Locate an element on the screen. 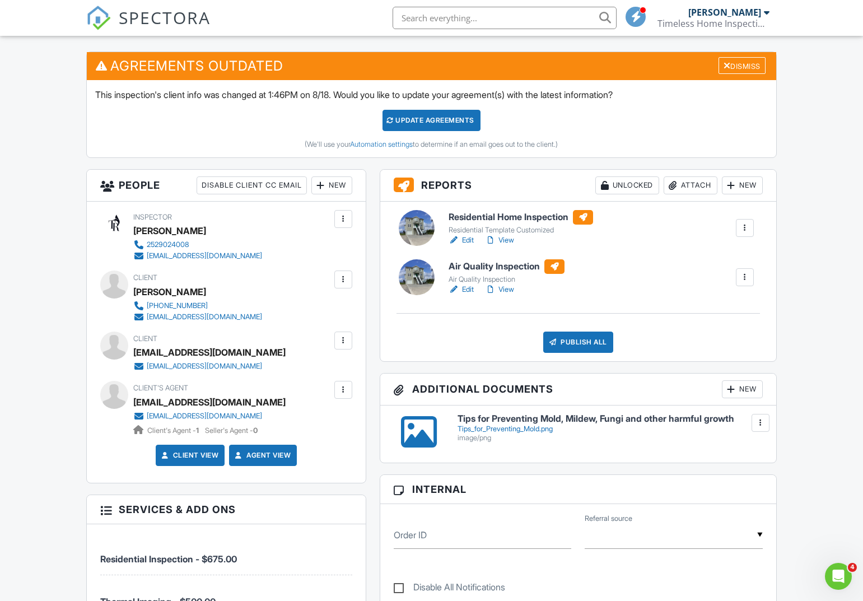 Image resolution: width=863 pixels, height=601 pixels. div: (We'll use your to determine if an email goes out to the client.) is located at coordinates (431, 144).